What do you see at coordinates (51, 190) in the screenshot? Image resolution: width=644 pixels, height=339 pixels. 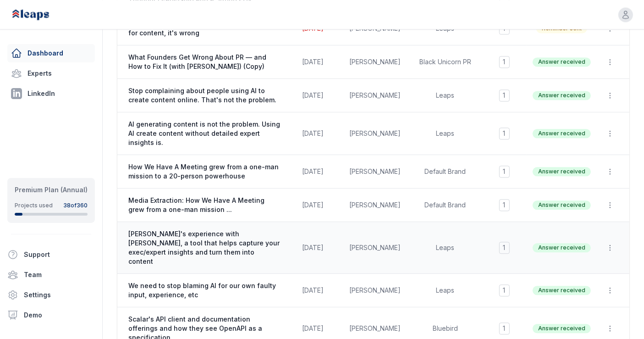 I see `div: Premium Plan (Annual)` at bounding box center [51, 190].